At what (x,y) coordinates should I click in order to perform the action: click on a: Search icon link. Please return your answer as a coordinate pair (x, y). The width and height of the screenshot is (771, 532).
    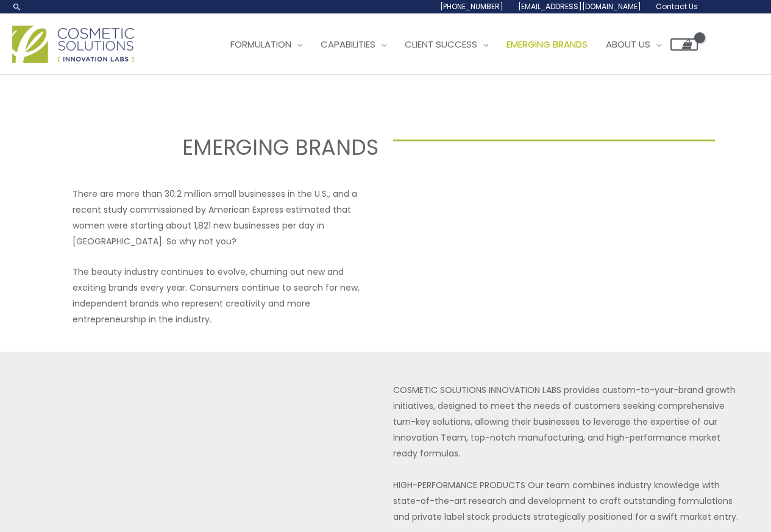
    Looking at the image, I should click on (17, 6).